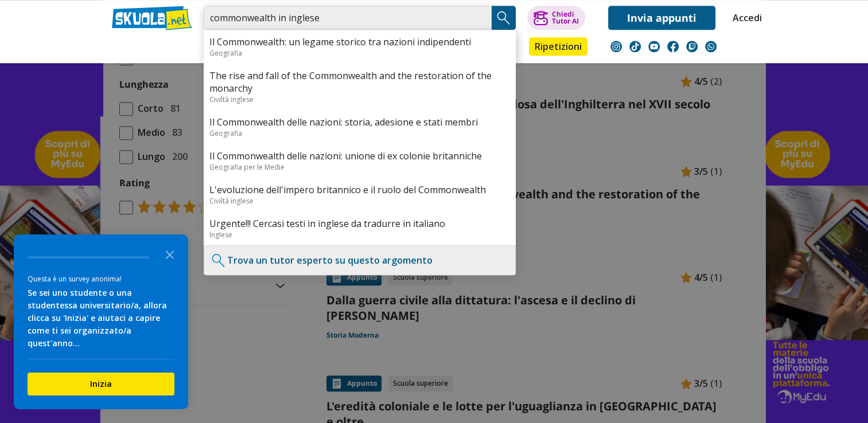  Describe the element at coordinates (330, 260) in the screenshot. I see `a: Trova un tutor esperto su questo argomento` at that location.